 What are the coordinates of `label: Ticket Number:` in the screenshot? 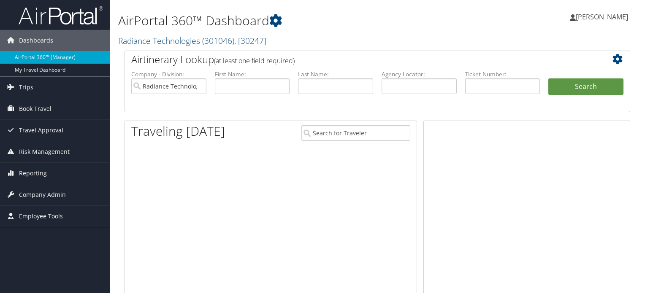 It's located at (503, 74).